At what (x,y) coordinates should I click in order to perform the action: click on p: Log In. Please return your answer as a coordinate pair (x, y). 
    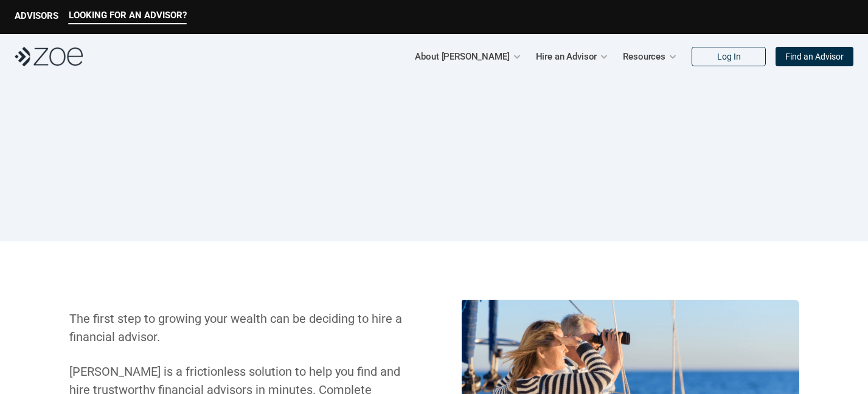
    Looking at the image, I should click on (729, 57).